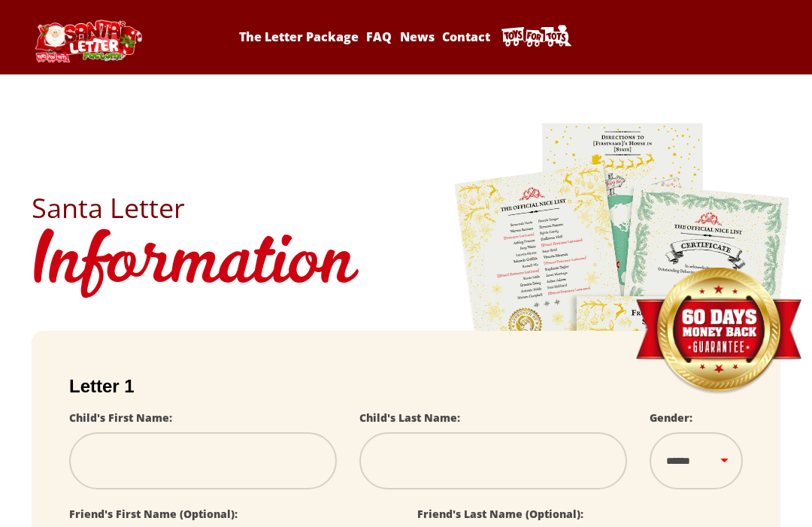 Image resolution: width=812 pixels, height=527 pixels. I want to click on a: Contact, so click(466, 37).